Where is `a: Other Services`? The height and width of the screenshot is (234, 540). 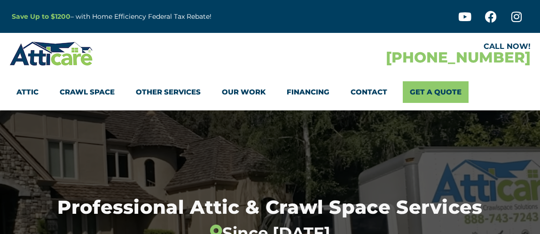 a: Other Services is located at coordinates (168, 92).